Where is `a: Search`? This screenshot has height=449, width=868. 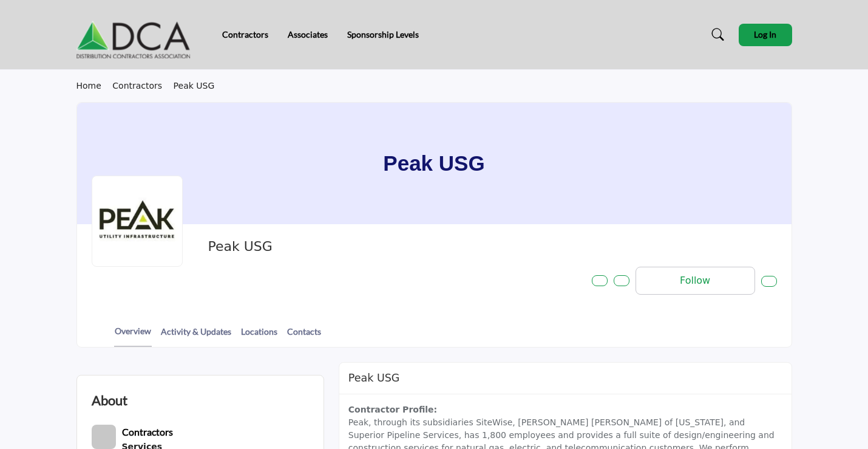 a: Search is located at coordinates (716, 34).